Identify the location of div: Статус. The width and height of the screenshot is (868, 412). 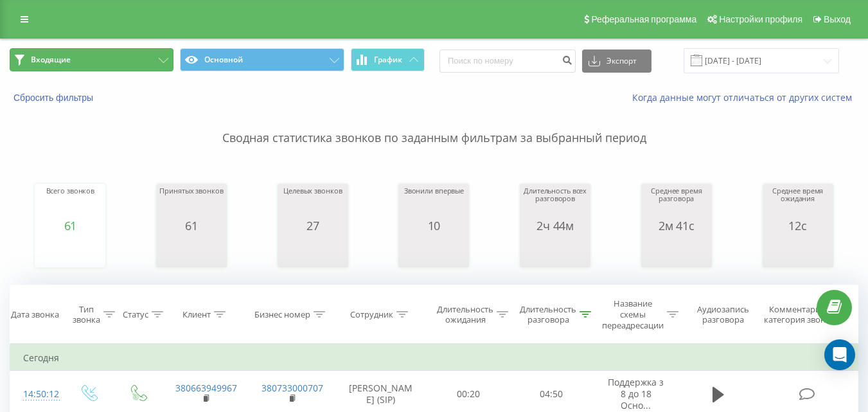
(135, 314).